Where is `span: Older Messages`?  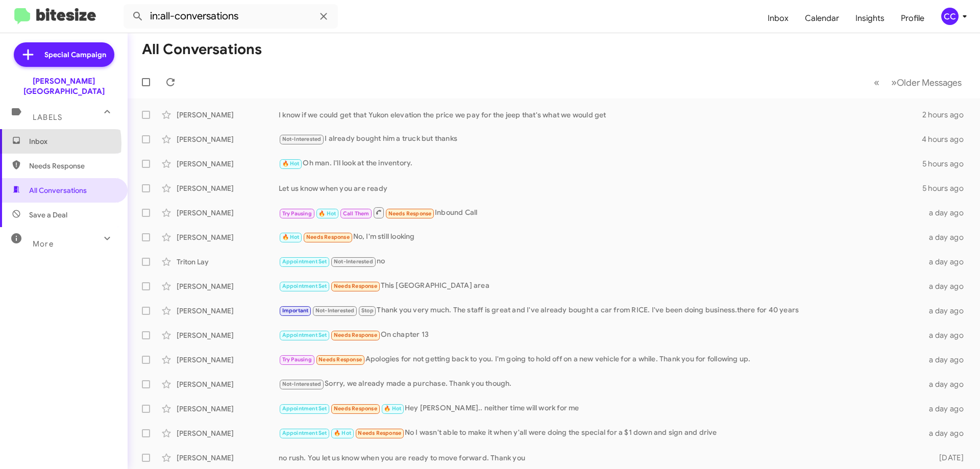
span: Older Messages is located at coordinates (929, 83).